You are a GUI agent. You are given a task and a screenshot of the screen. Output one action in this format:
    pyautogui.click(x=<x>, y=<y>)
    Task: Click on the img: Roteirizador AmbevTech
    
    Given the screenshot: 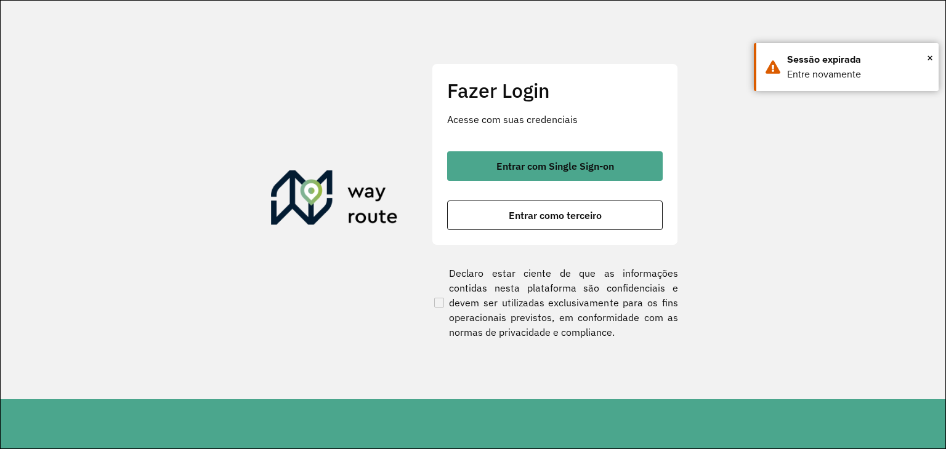 What is the action you would take?
    pyautogui.click(x=334, y=200)
    